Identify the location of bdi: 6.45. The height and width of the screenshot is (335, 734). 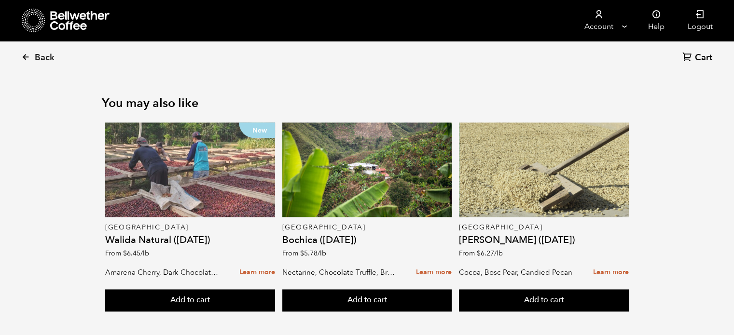
(136, 253).